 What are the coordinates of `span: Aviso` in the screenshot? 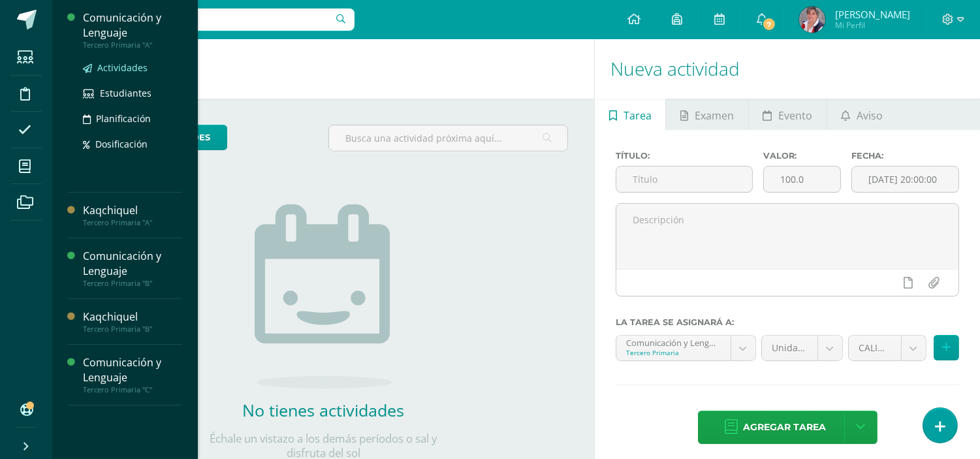 It's located at (870, 116).